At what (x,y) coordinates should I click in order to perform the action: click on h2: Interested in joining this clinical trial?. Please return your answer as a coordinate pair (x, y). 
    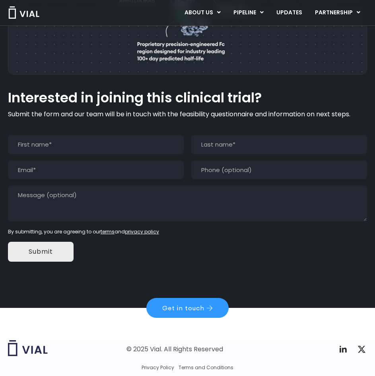
    Looking at the image, I should click on (187, 98).